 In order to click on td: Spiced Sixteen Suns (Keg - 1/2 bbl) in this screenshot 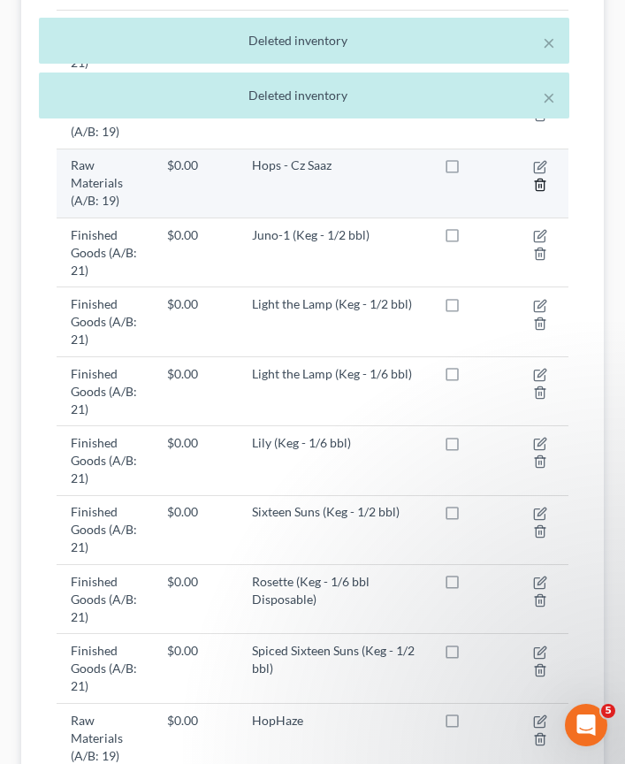, I will do `click(334, 669)`.